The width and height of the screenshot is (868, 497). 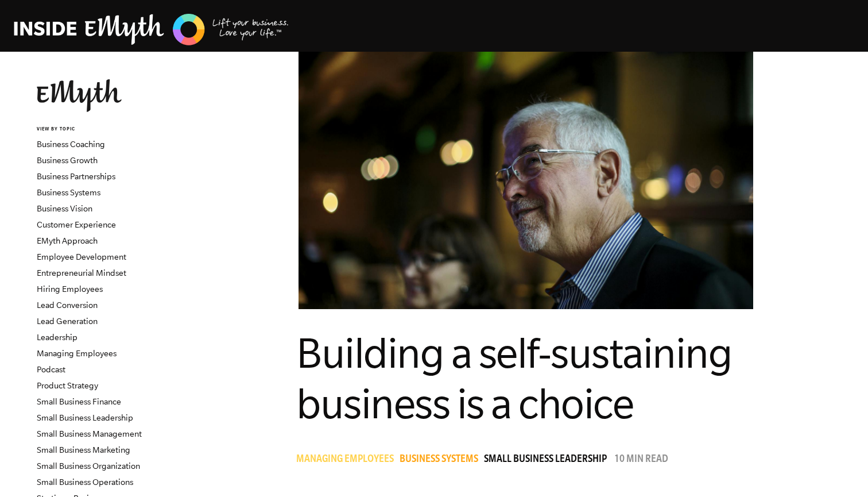 What do you see at coordinates (64, 208) in the screenshot?
I see `a: Business Vision` at bounding box center [64, 208].